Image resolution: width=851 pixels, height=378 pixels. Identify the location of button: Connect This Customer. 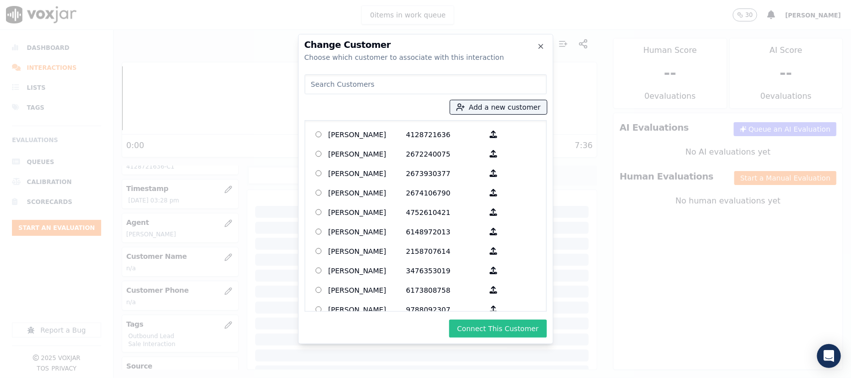
(498, 329).